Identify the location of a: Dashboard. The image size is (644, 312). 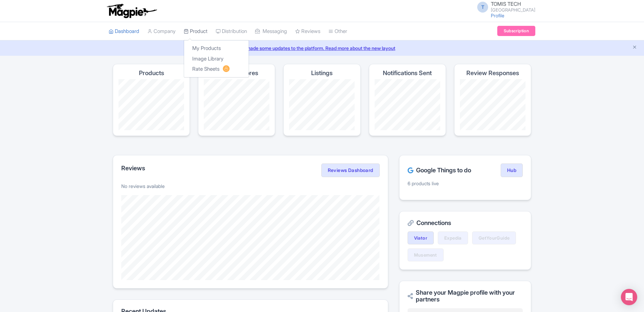
(124, 31).